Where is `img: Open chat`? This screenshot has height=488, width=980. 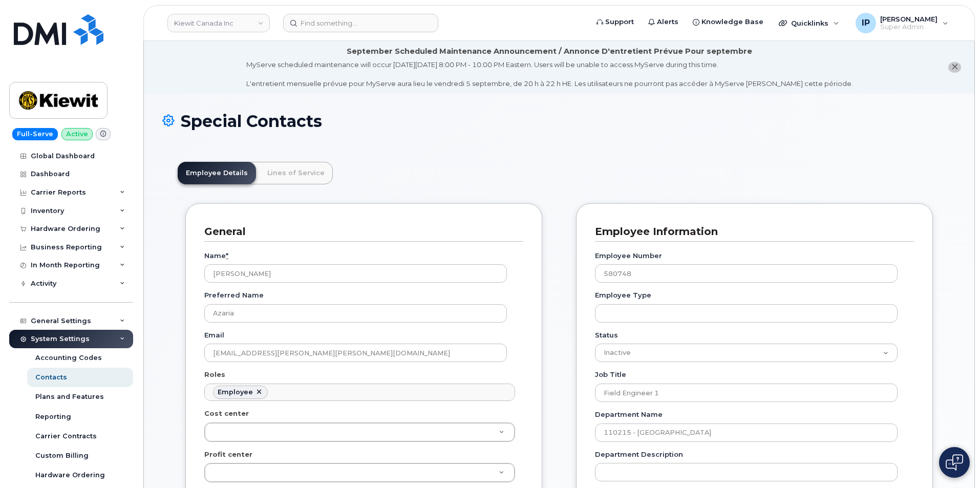
img: Open chat is located at coordinates (955, 463).